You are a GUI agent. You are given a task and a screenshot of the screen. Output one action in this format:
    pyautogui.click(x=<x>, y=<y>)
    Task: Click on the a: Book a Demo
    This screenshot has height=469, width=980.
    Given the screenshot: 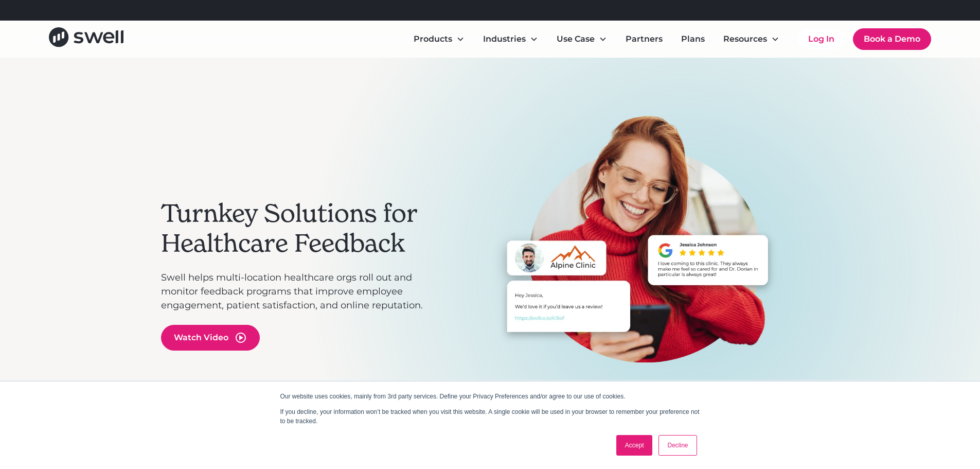 What is the action you would take?
    pyautogui.click(x=892, y=39)
    